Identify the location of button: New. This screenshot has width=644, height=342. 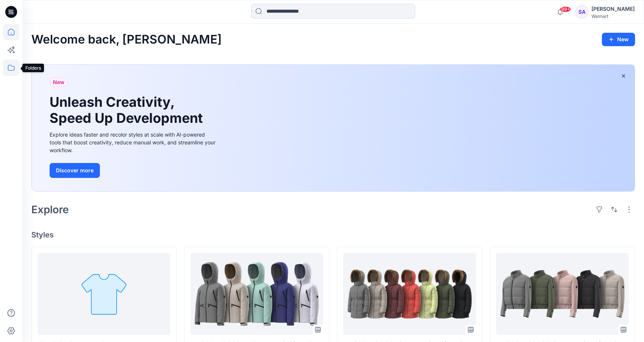
(618, 40).